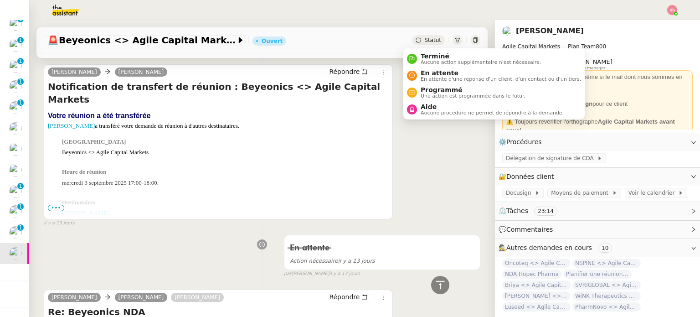 The width and height of the screenshot is (700, 317). What do you see at coordinates (15, 253) in the screenshot?
I see `img: users%2FXPWOVq8PDVf5nBVhDcXguS2COHE3%2Favatar%2F3f89dc26-16aa-490f-9632-b2fdcfc735a1` at bounding box center [15, 253].